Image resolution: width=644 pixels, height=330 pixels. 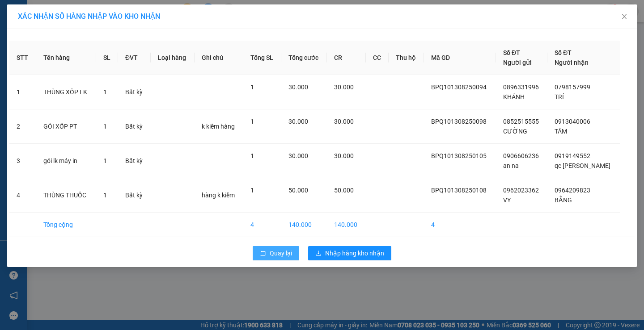 I want to click on th: Ghi chú, so click(x=218, y=58).